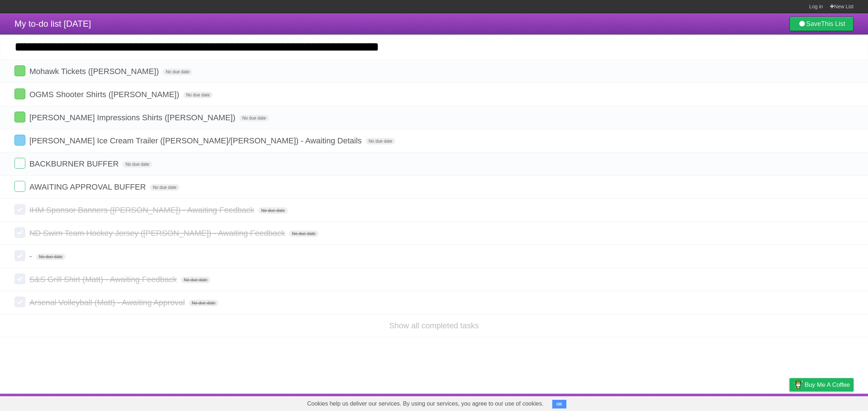 The width and height of the screenshot is (868, 411). I want to click on span: AWAITING APPROVAL BUFFER, so click(88, 187).